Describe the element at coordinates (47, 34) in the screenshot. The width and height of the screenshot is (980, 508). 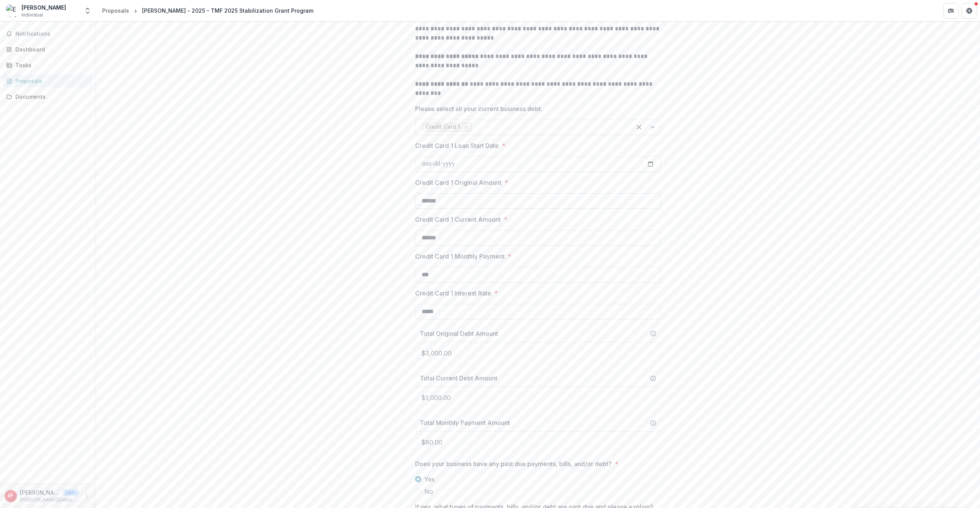
I see `button: Notifications` at that location.